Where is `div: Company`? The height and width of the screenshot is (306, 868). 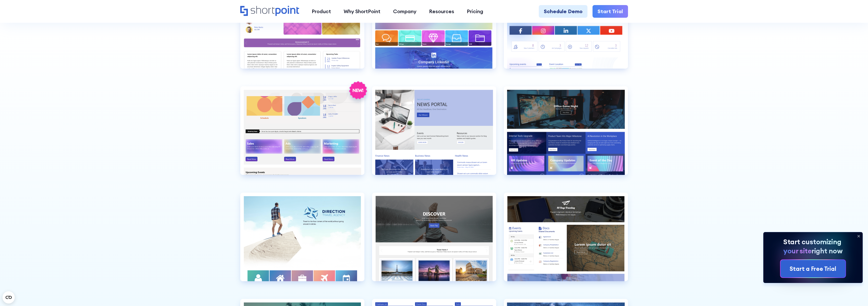
div: Company is located at coordinates (405, 12).